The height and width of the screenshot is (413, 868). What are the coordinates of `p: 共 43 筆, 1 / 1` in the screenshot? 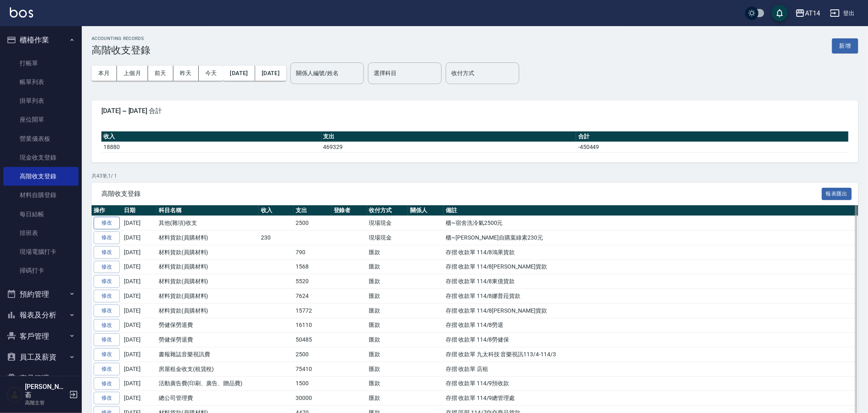 It's located at (474, 176).